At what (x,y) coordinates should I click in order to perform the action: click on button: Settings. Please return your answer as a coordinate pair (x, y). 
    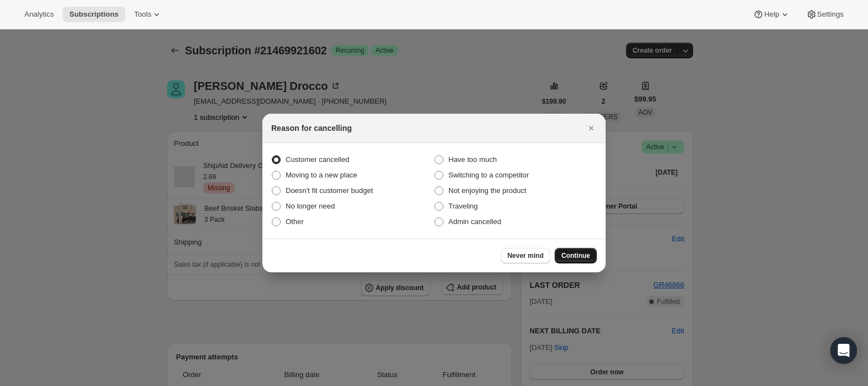
    Looking at the image, I should click on (825, 14).